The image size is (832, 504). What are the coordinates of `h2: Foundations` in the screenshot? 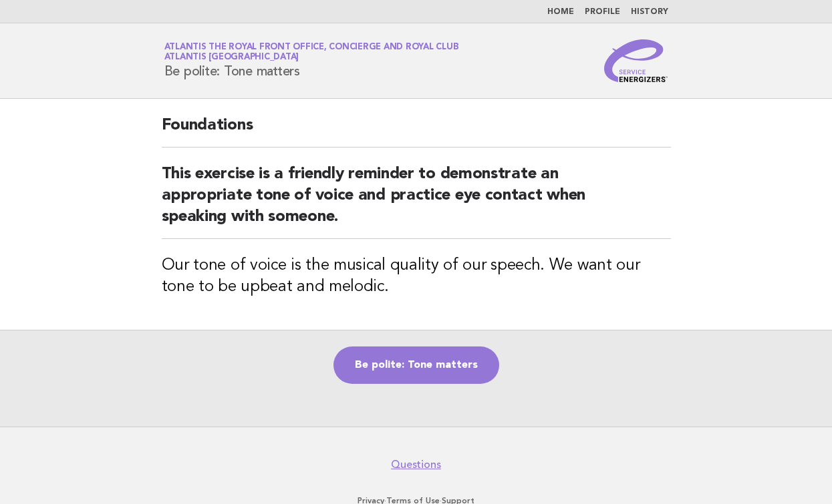 It's located at (416, 131).